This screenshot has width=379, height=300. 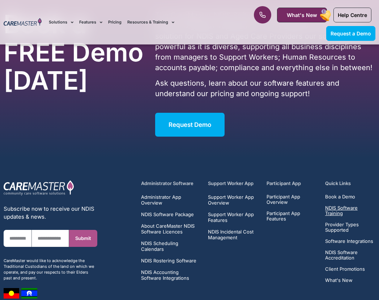 I want to click on p: Ask questions, learn about our software features and understand our pricing and ongoing support!, so click(x=265, y=89).